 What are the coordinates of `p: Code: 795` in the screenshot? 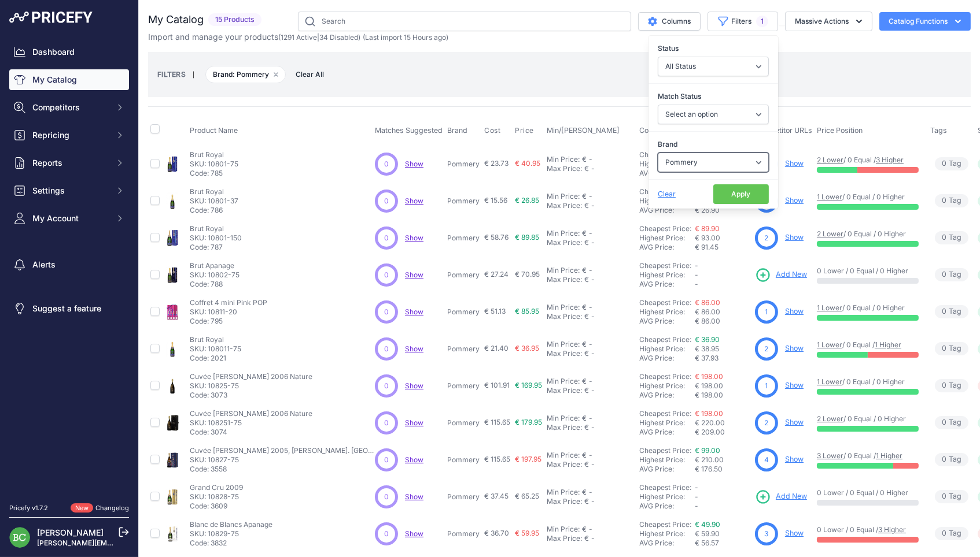 It's located at (229, 321).